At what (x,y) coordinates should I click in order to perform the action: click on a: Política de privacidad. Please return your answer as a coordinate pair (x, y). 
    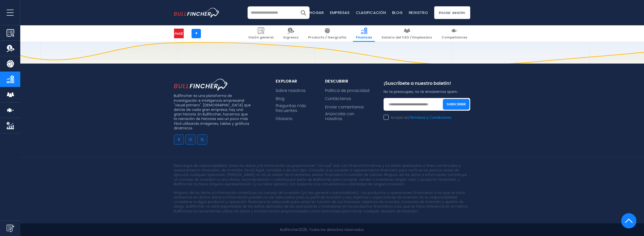
    Looking at the image, I should click on (347, 91).